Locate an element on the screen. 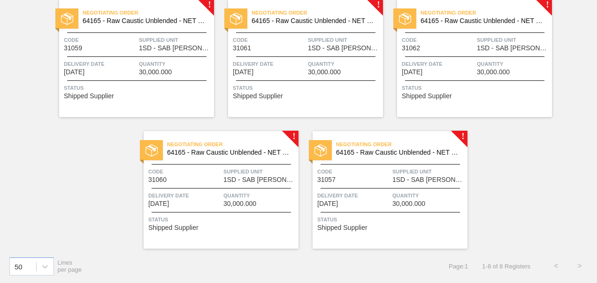 This screenshot has width=597, height=283. span: 31057 is located at coordinates (326, 179).